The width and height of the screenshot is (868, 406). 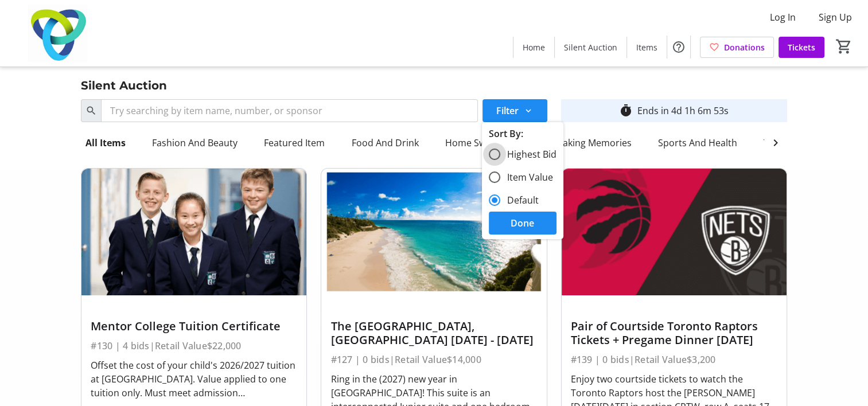 What do you see at coordinates (678, 47) in the screenshot?
I see `button: Help` at bounding box center [678, 47].